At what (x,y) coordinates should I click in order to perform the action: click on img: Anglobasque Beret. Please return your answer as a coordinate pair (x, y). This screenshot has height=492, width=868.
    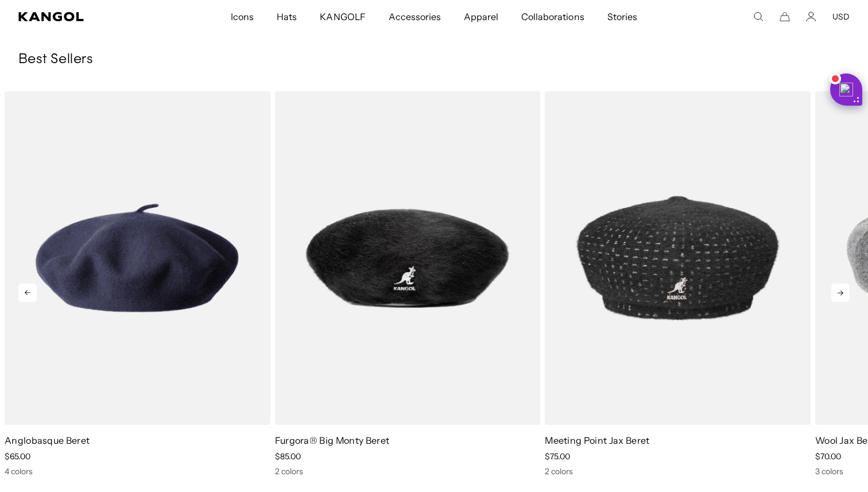
    Looking at the image, I should click on (137, 258).